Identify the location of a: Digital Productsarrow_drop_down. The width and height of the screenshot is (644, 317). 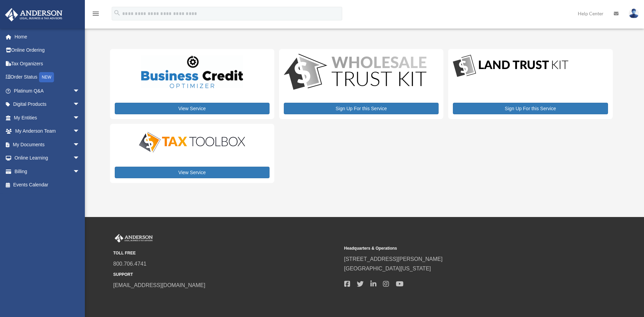
(46, 104).